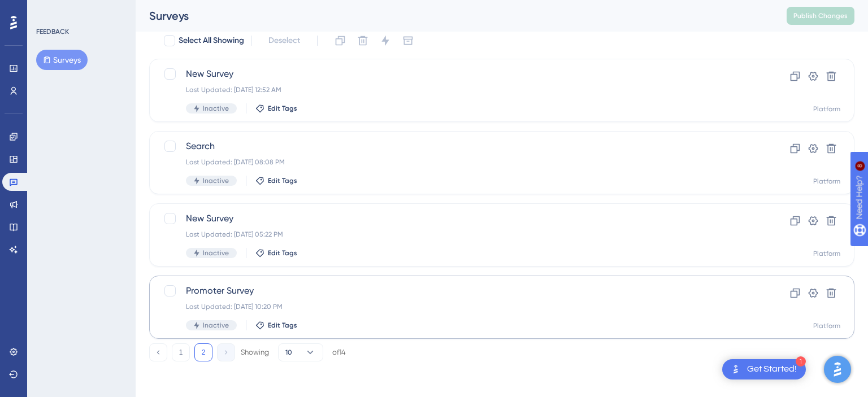  Describe the element at coordinates (211, 41) in the screenshot. I see `span: Select All Showing` at that location.